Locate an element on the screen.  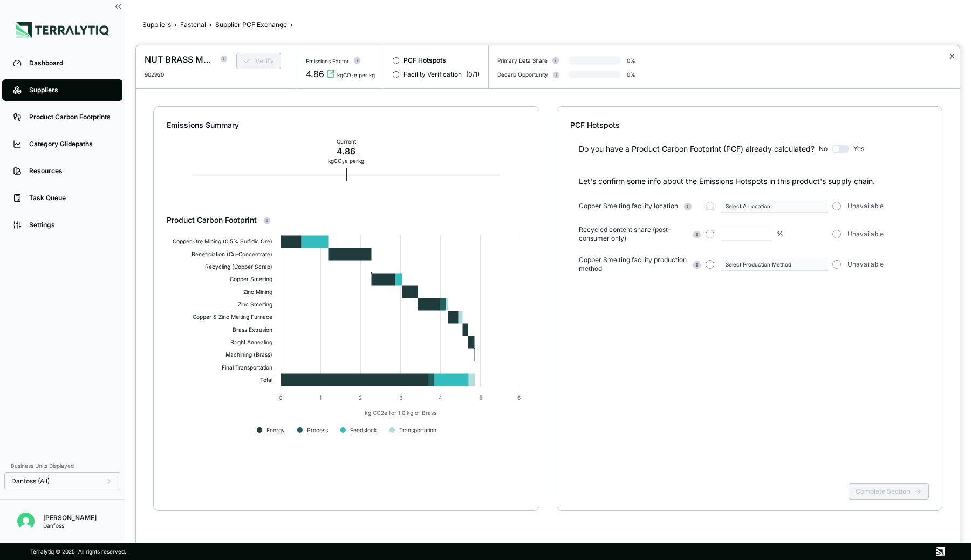
text: Copper Ore Mining (0.5% Sulfidic Ore) is located at coordinates (222, 241).